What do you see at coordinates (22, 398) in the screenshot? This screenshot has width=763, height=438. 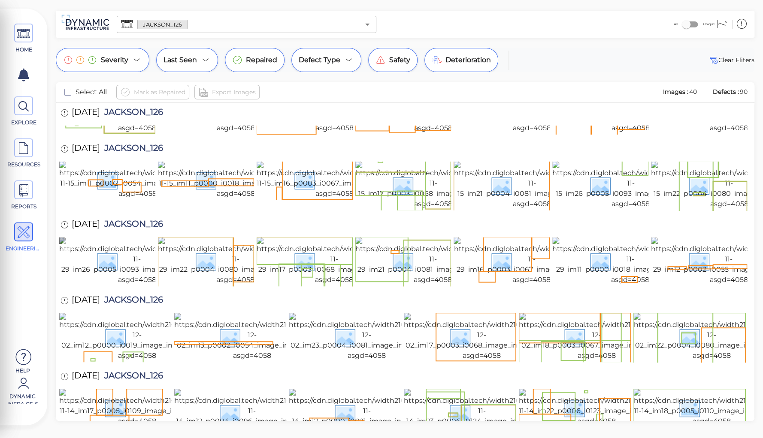 I see `span: Dynamic Infra CS-6` at bounding box center [22, 398].